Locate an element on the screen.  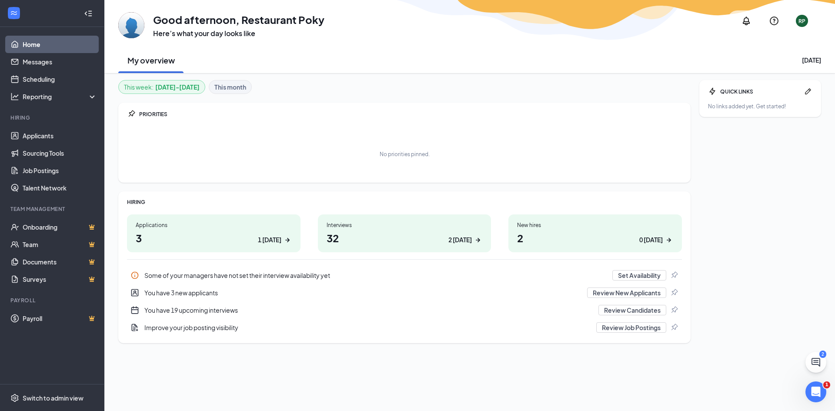
a: Home is located at coordinates (60, 44).